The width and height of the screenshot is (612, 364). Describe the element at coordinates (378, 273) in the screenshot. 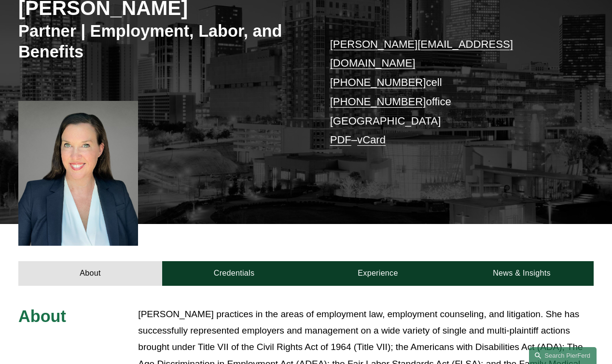

I see `a: Experience` at that location.